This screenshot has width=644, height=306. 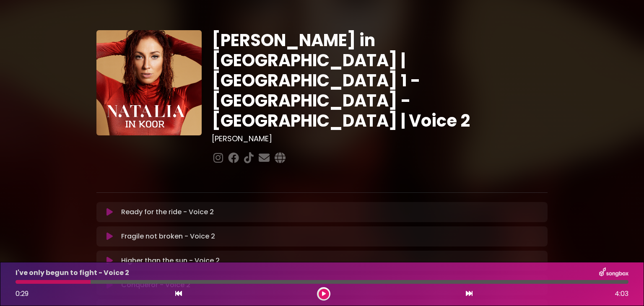 What do you see at coordinates (168, 237) in the screenshot?
I see `p: Fragile not broken - Voice 2` at bounding box center [168, 237].